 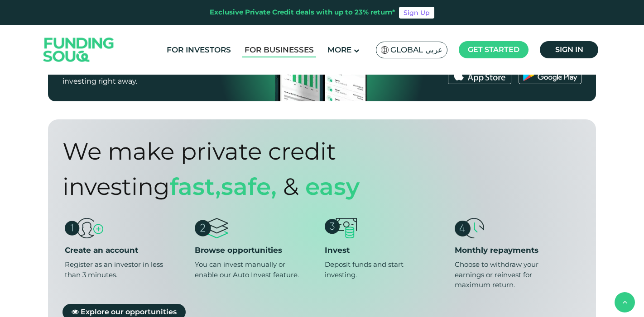 I want to click on span: Fast,, so click(x=195, y=186).